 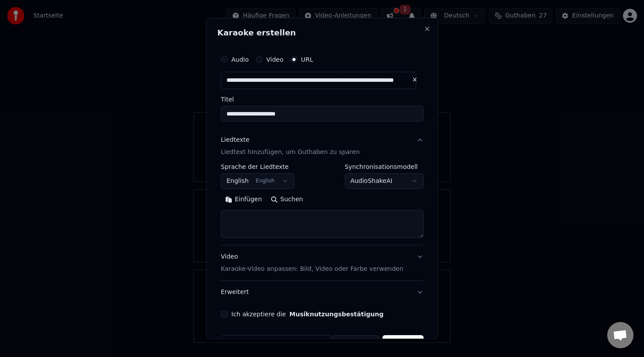 What do you see at coordinates (307, 59) in the screenshot?
I see `label: URL` at bounding box center [307, 59].